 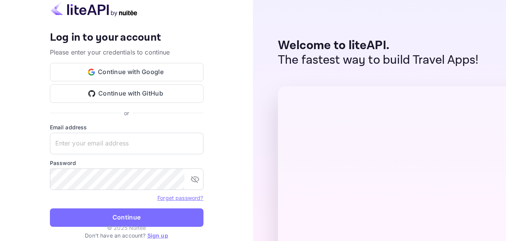 I want to click on img: liteapi, so click(x=94, y=9).